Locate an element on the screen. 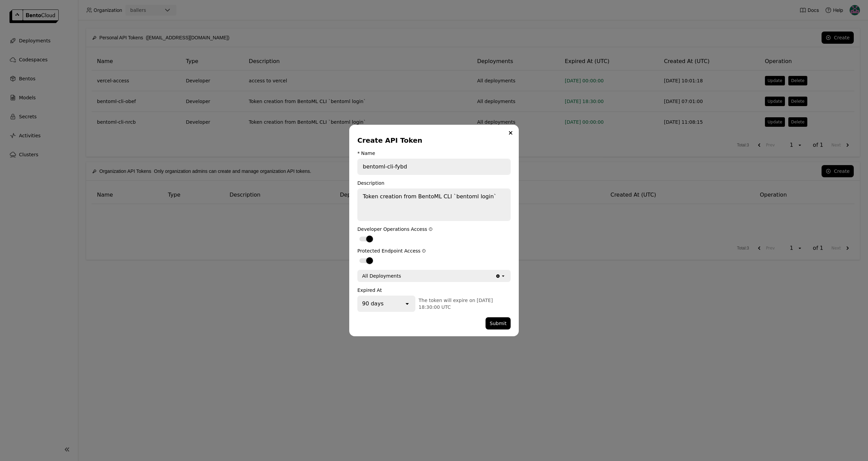  div: dialog is located at coordinates (434, 230).